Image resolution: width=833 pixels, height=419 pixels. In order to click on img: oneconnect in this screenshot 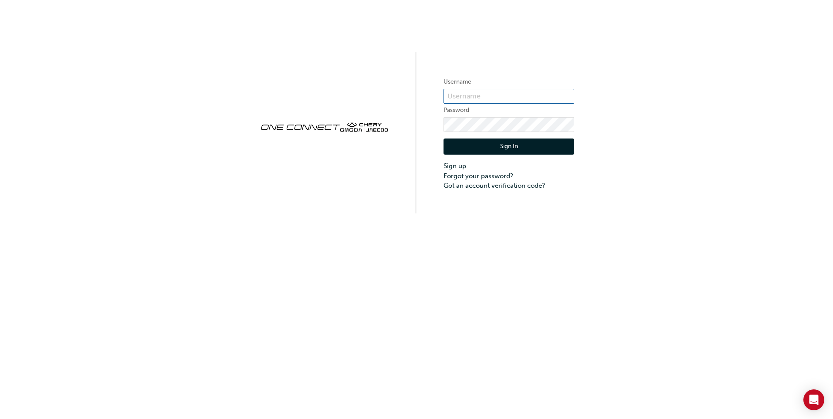, I will do `click(324, 126)`.